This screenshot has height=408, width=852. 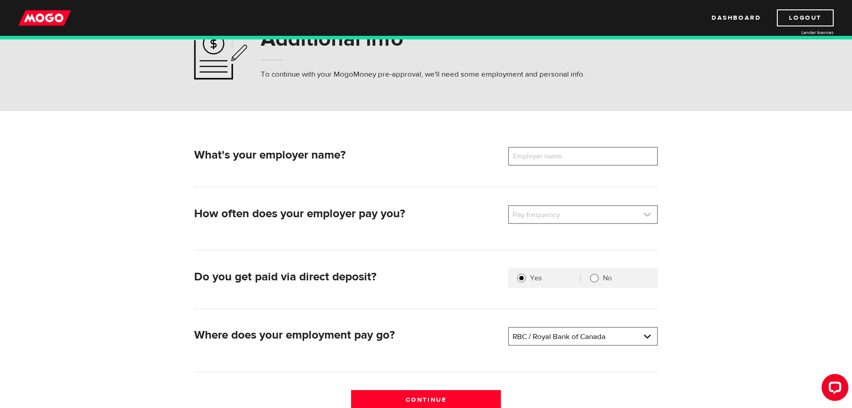 I want to click on label: Yes, so click(x=555, y=278).